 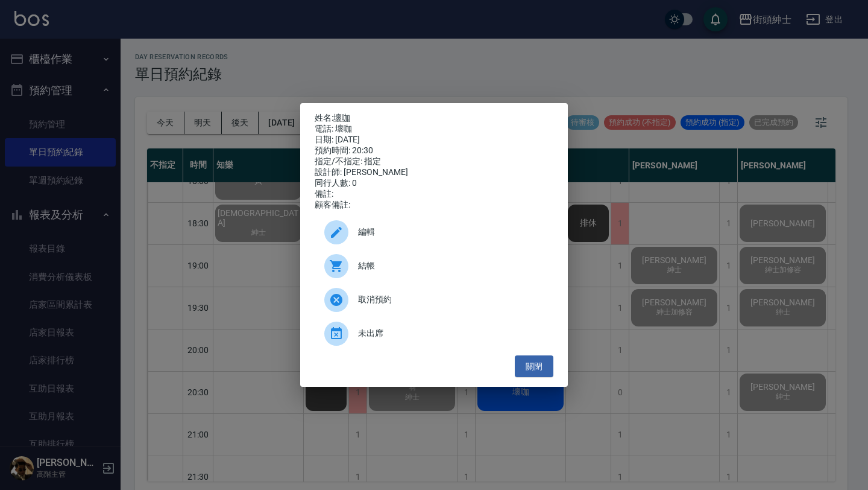 I want to click on div: 編輯, so click(x=434, y=232).